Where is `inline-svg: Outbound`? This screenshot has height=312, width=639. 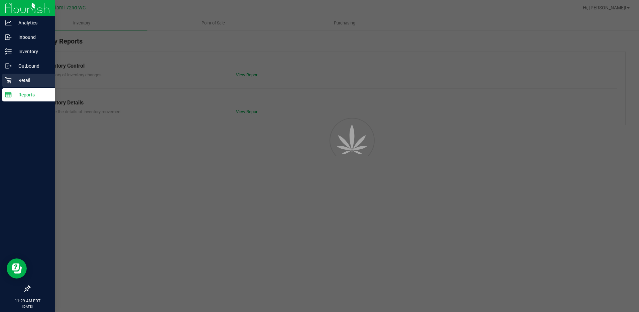
inline-svg: Outbound is located at coordinates (8, 66).